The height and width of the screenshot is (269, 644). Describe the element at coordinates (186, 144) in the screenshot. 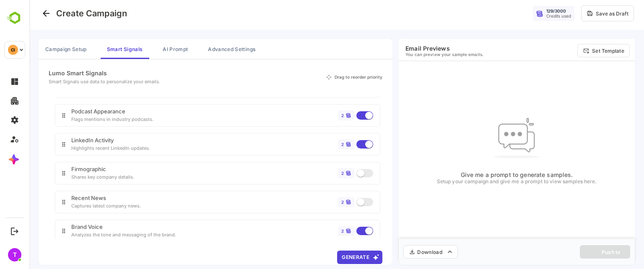

I see `div: LinkedIn ActivityHighlights recent LinkedIn updates.2` at that location.